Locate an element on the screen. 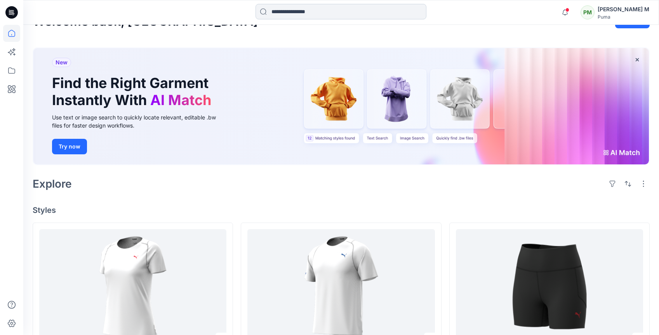 This screenshot has height=335, width=659. div: PM is located at coordinates (587, 12).